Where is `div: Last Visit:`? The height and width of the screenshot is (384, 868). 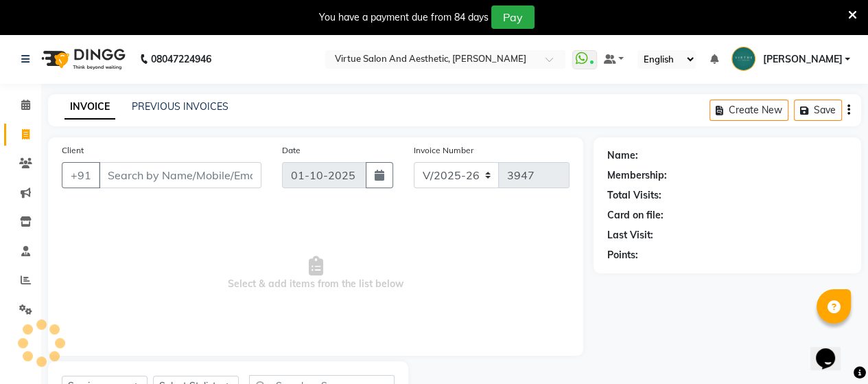
div: Last Visit: is located at coordinates (630, 235).